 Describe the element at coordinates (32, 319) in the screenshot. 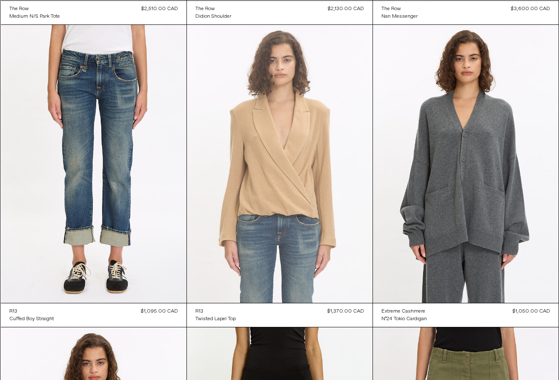

I see `div: Cuffed Boy Straight` at that location.